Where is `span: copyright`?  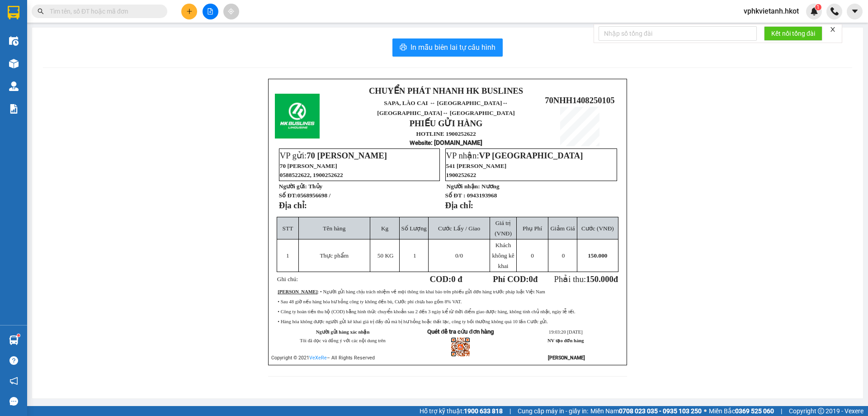 span: copyright is located at coordinates (821, 411).